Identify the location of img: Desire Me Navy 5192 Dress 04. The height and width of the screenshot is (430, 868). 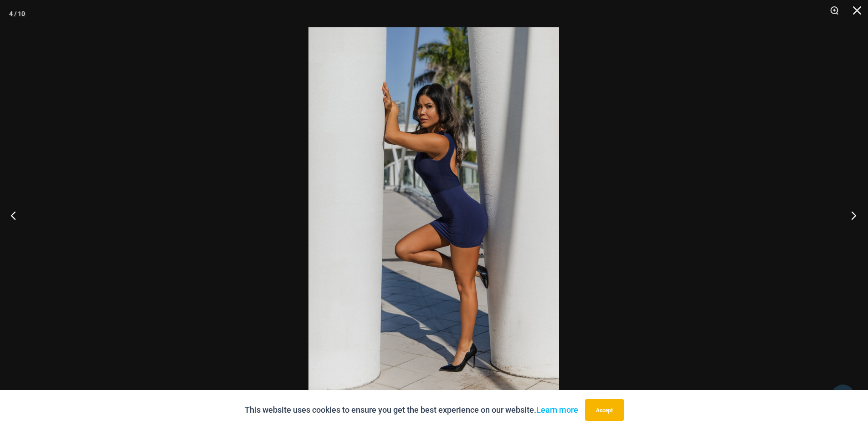
(434, 215).